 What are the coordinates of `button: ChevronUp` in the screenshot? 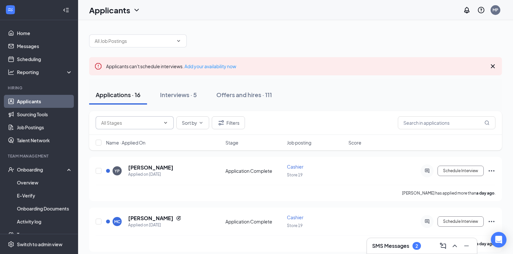 It's located at (455, 246).